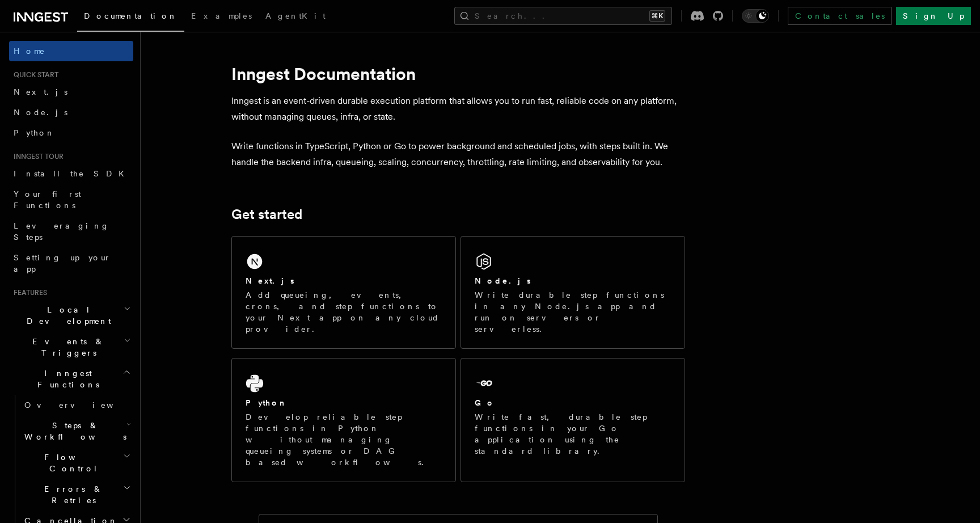 The width and height of the screenshot is (980, 523). I want to click on button: Search...⌘K, so click(563, 16).